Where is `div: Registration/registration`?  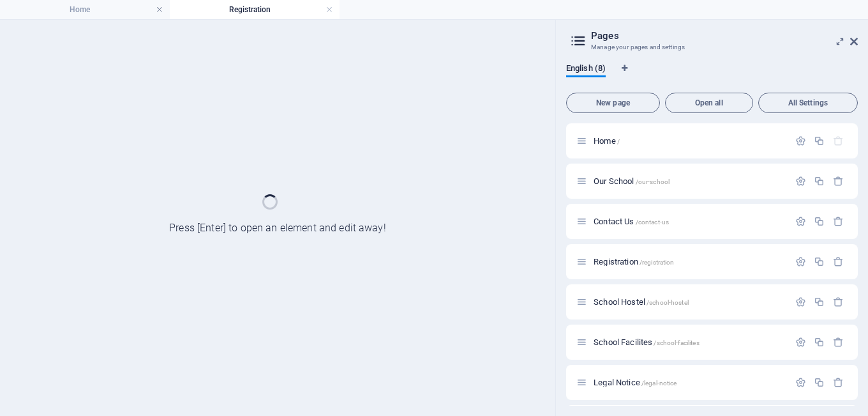
div: Registration/registration is located at coordinates (689, 261).